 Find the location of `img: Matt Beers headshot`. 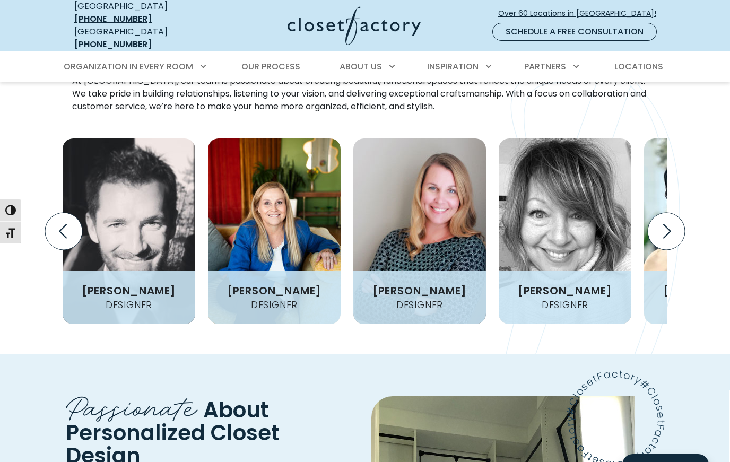

img: Matt Beers headshot is located at coordinates (129, 231).